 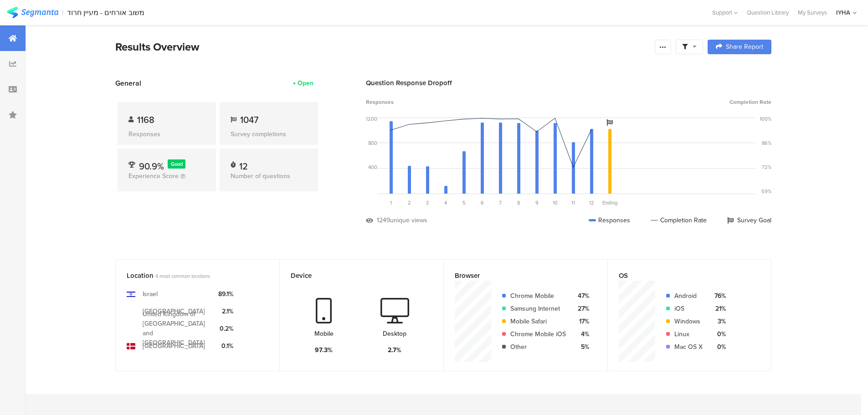 What do you see at coordinates (190, 276) in the screenshot?
I see `div: Location` at bounding box center [190, 276].